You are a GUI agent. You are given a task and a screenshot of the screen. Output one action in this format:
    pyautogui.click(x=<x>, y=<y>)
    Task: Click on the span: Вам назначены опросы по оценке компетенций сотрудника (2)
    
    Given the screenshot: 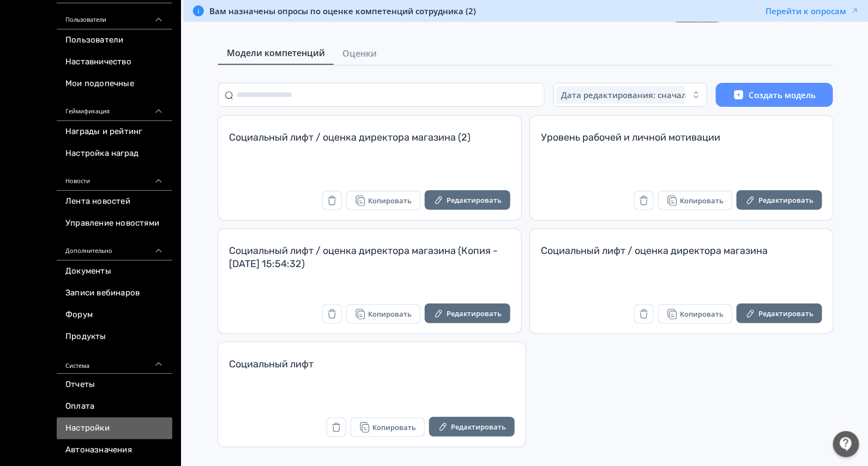 What is the action you would take?
    pyautogui.click(x=342, y=11)
    